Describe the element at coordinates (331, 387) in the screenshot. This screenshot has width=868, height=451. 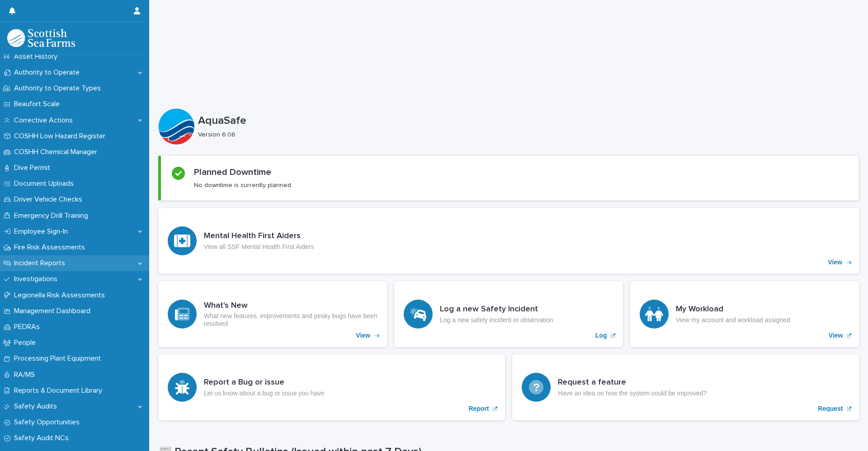
I see `a: Report` at that location.